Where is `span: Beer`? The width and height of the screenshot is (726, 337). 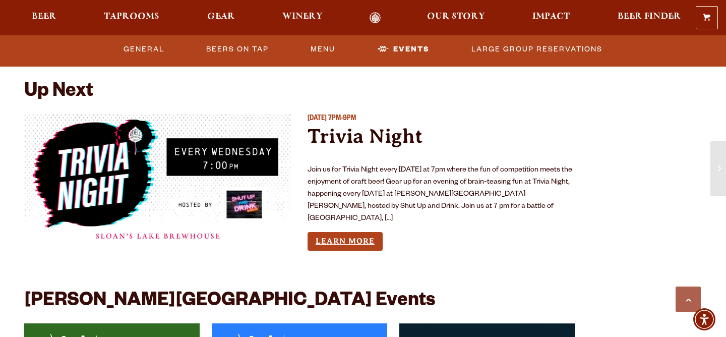
span: Beer is located at coordinates (44, 17).